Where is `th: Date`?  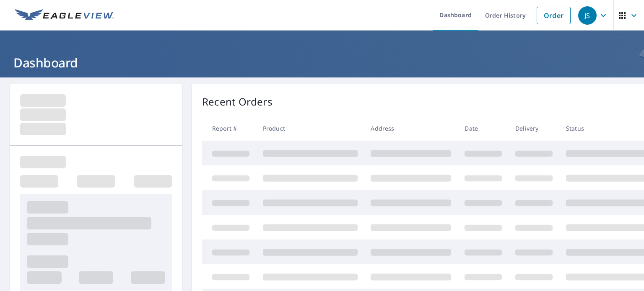 th: Date is located at coordinates (483, 128).